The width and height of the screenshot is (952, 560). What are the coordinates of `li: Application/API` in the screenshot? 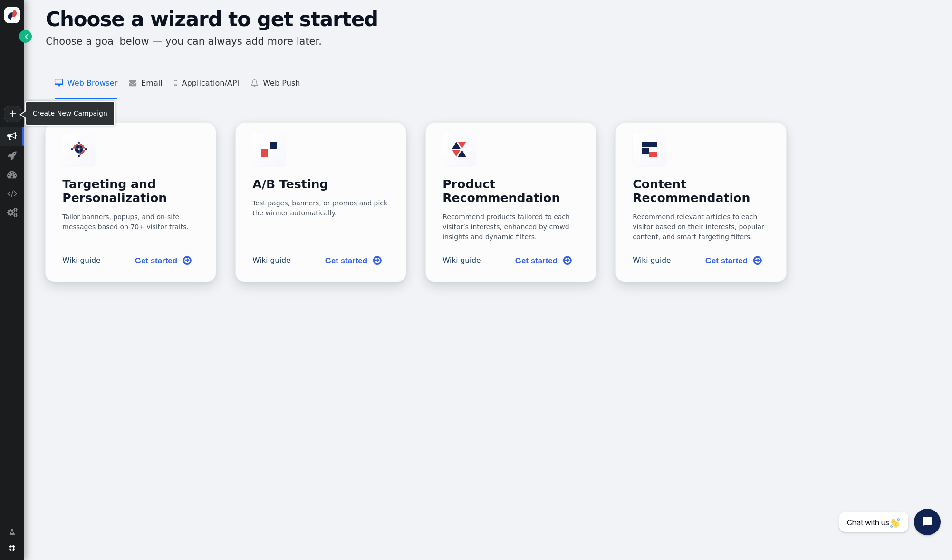 It's located at (207, 83).